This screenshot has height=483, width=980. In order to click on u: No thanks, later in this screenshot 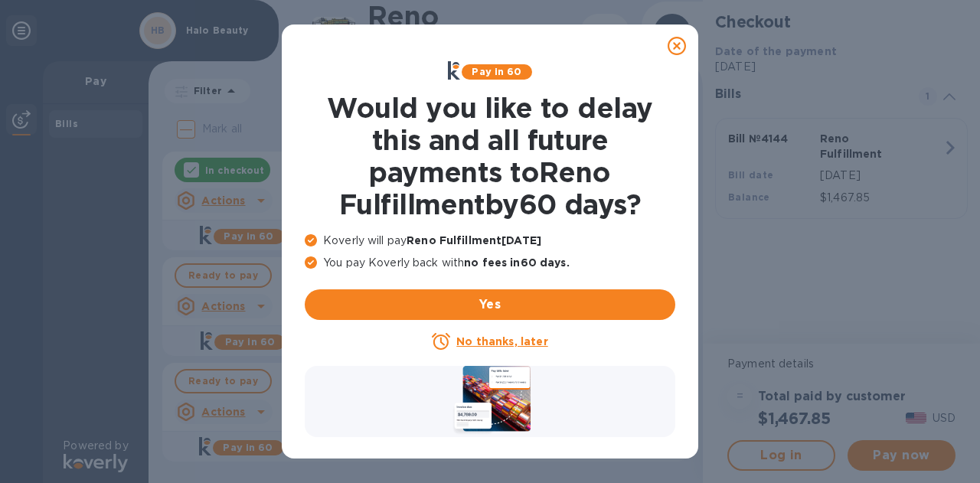, I will do `click(501, 342)`.